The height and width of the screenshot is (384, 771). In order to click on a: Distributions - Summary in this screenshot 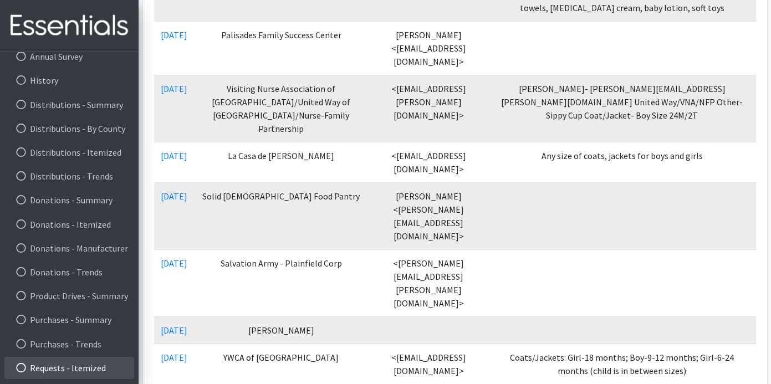, I will do `click(69, 105)`.